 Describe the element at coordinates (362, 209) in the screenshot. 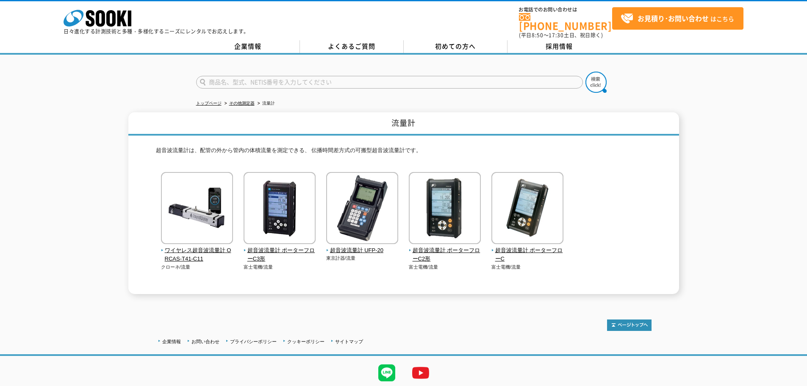

I see `img: 超音波流量計 UFP-20` at that location.